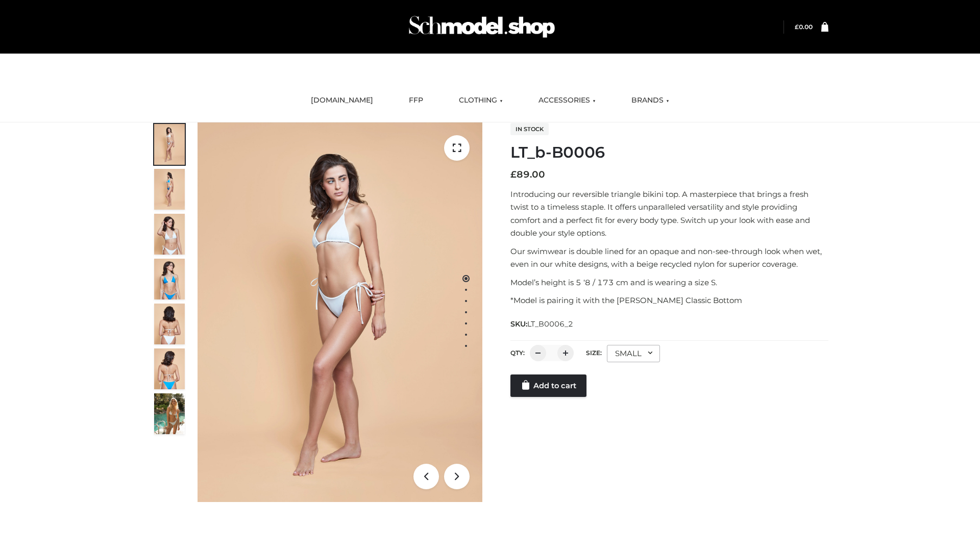 The height and width of the screenshot is (551, 980). What do you see at coordinates (567, 100) in the screenshot?
I see `a: ACCESSORIES` at bounding box center [567, 100].